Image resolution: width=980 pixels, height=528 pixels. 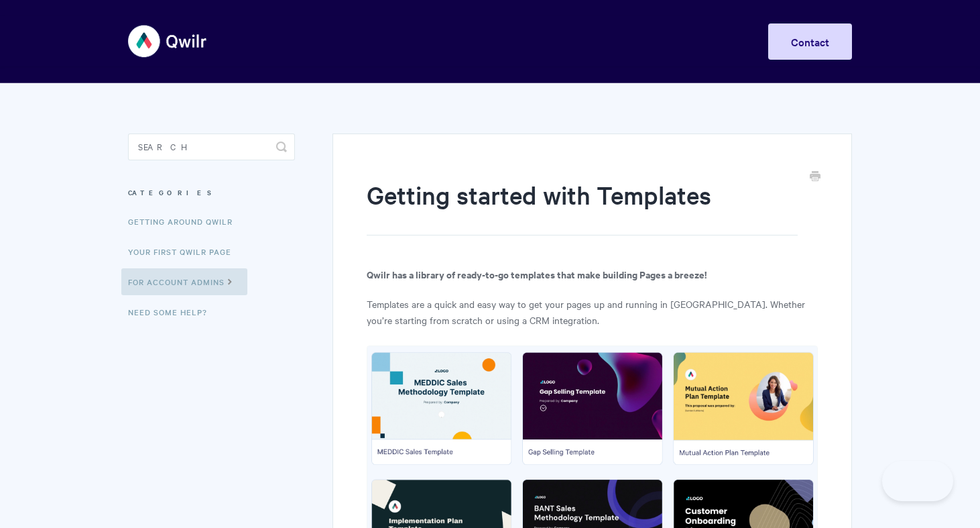 What do you see at coordinates (582, 207) in the screenshot?
I see `h1: Getting started with Templates` at bounding box center [582, 207].